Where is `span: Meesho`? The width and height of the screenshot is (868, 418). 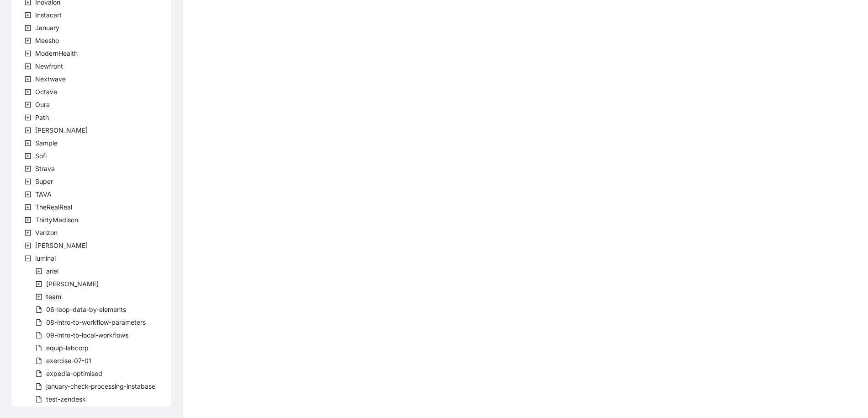
span: Meesho is located at coordinates (47, 41).